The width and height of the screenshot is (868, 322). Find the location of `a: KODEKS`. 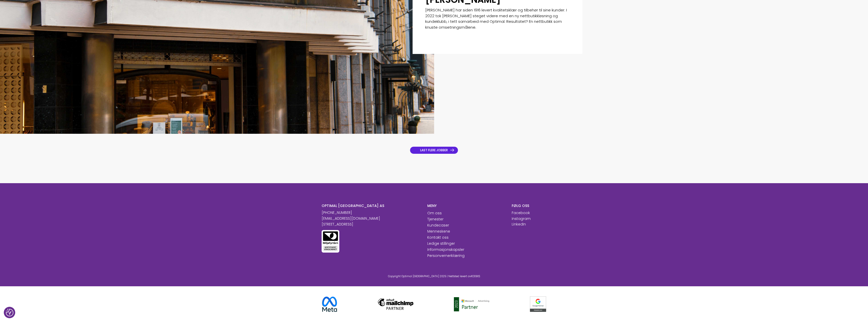

a: KODEKS is located at coordinates (475, 276).